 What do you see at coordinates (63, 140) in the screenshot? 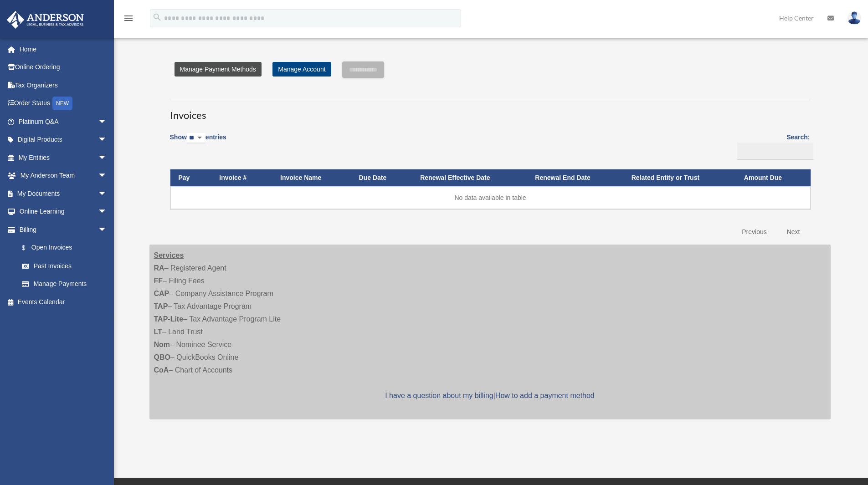
I see `a: Digital Productsarrow_drop_down` at bounding box center [63, 140].